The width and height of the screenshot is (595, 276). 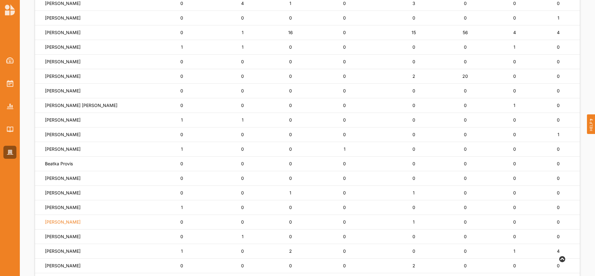 I want to click on img: Dashboard, so click(x=10, y=60).